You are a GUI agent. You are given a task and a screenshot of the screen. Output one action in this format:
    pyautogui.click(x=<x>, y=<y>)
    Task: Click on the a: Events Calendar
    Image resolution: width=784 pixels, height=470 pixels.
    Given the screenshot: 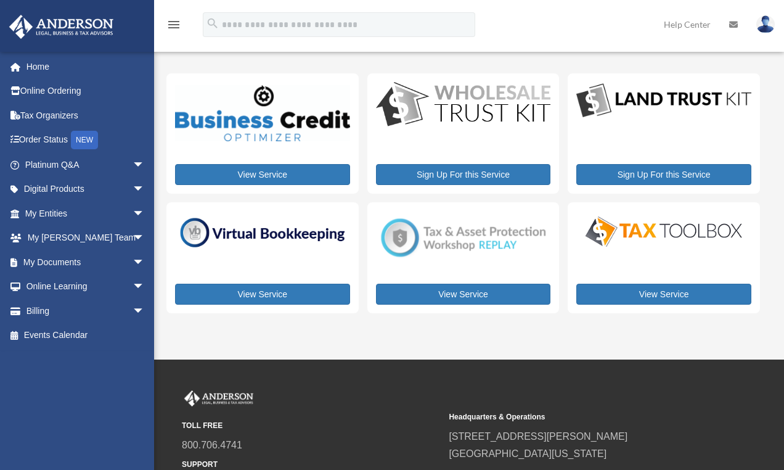 What is the action you would take?
    pyautogui.click(x=86, y=335)
    